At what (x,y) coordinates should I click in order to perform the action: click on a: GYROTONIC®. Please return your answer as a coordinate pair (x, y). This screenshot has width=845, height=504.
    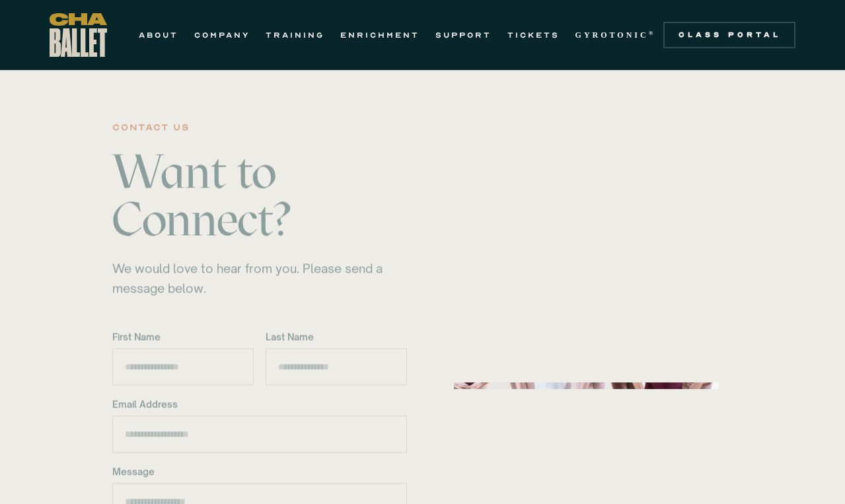
    Looking at the image, I should click on (616, 35).